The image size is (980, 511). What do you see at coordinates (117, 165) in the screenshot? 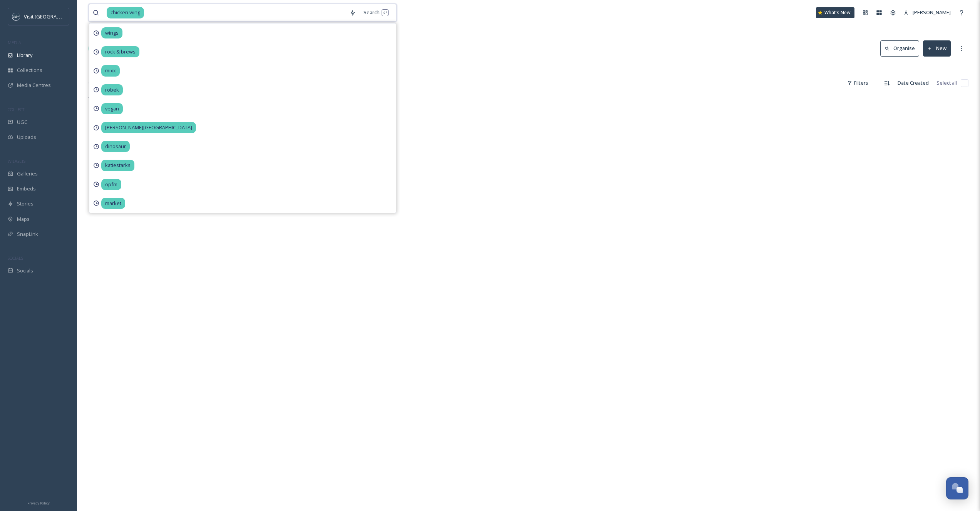
I see `span: katiestarks` at bounding box center [117, 165].